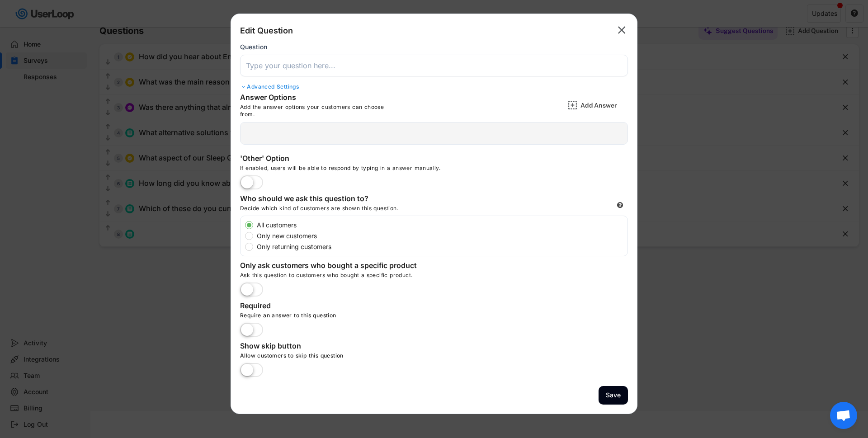 This screenshot has height=438, width=868. Describe the element at coordinates (254, 47) in the screenshot. I see `div: Question` at that location.